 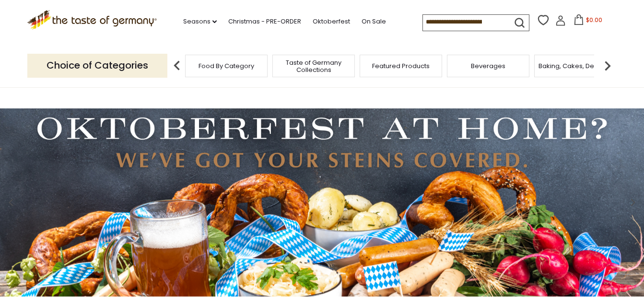 I want to click on span: Featured Products, so click(x=401, y=66).